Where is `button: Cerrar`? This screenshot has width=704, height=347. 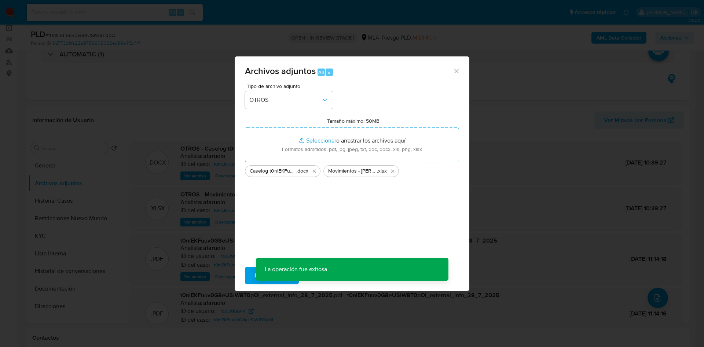 button: Cerrar is located at coordinates (456, 71).